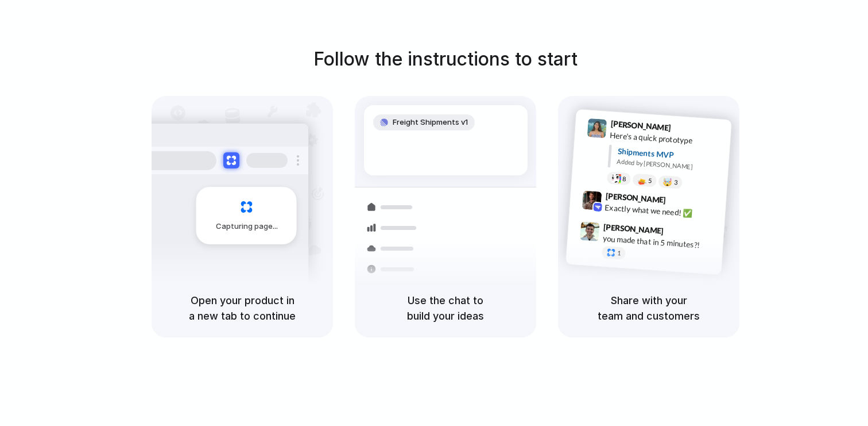 The image size is (868, 426). What do you see at coordinates (624, 179) in the screenshot?
I see `span: 8` at bounding box center [624, 179].